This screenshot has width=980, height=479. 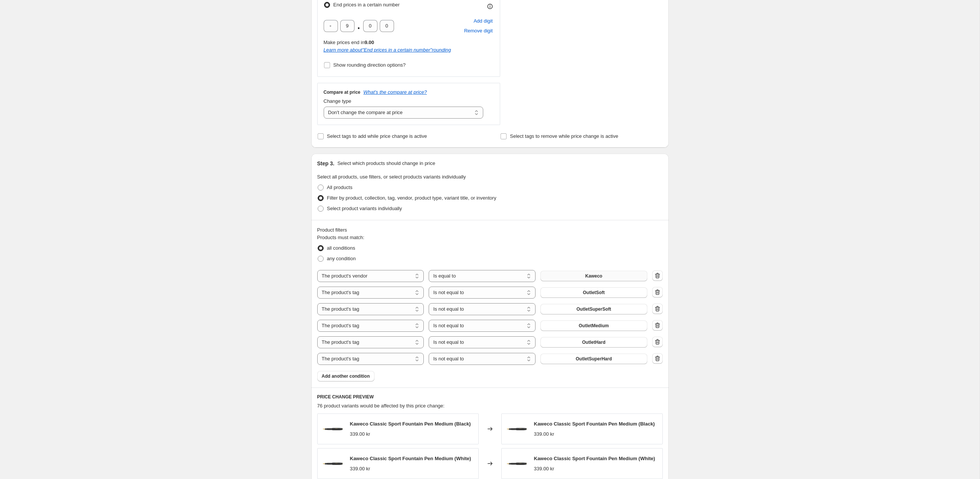 What do you see at coordinates (392, 177) in the screenshot?
I see `span: Select all products, use filters, or select products variants individually` at bounding box center [392, 177].